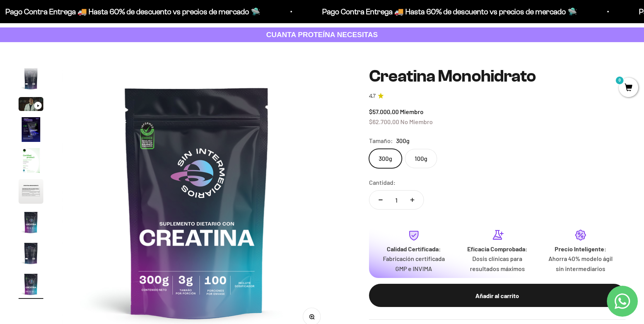 The image size is (644, 324). I want to click on strong: Calidad Certificada:, so click(414, 249).